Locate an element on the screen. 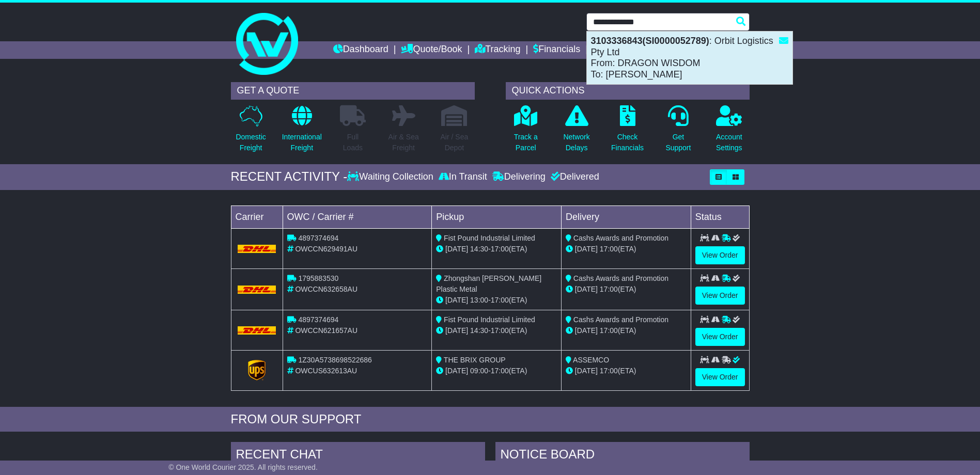 This screenshot has height=475, width=980. span: 1795883530 is located at coordinates (318, 278).